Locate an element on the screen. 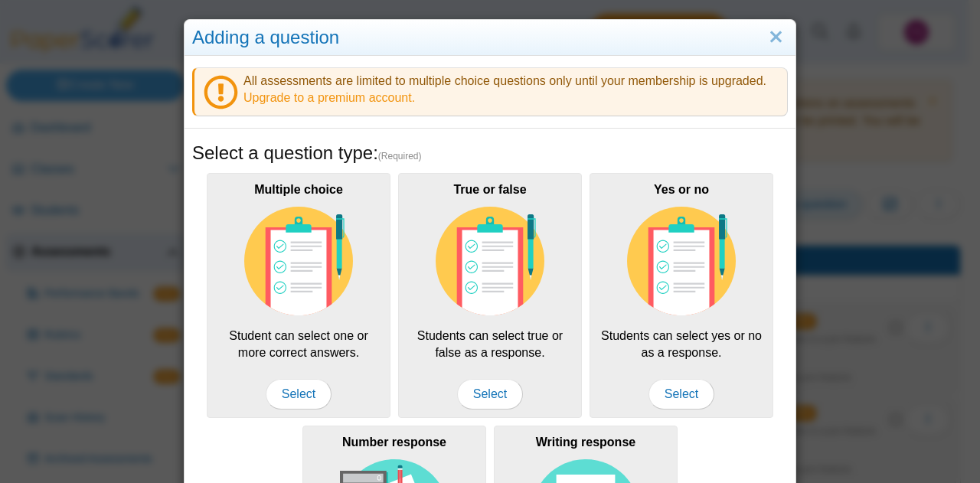 Image resolution: width=980 pixels, height=483 pixels. span: (Required) is located at coordinates (400, 156).